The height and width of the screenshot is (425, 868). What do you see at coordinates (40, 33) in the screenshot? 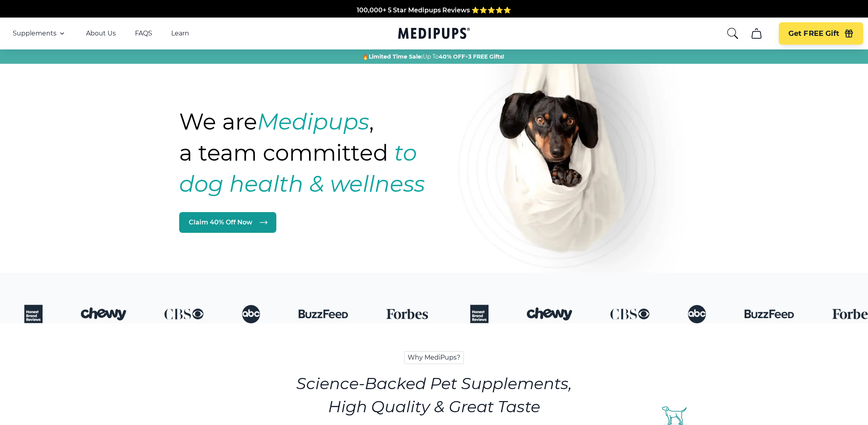
I see `button: Supplements` at bounding box center [40, 33].